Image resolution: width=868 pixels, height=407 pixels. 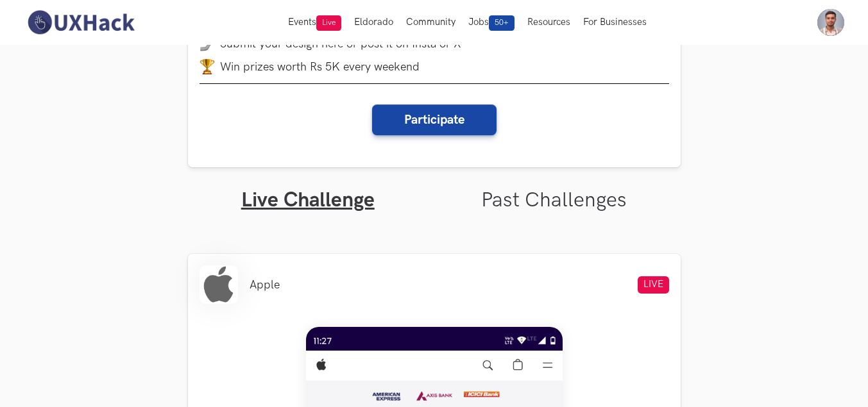 What do you see at coordinates (434, 190) in the screenshot?
I see `ul: Tabs Interface` at bounding box center [434, 190].